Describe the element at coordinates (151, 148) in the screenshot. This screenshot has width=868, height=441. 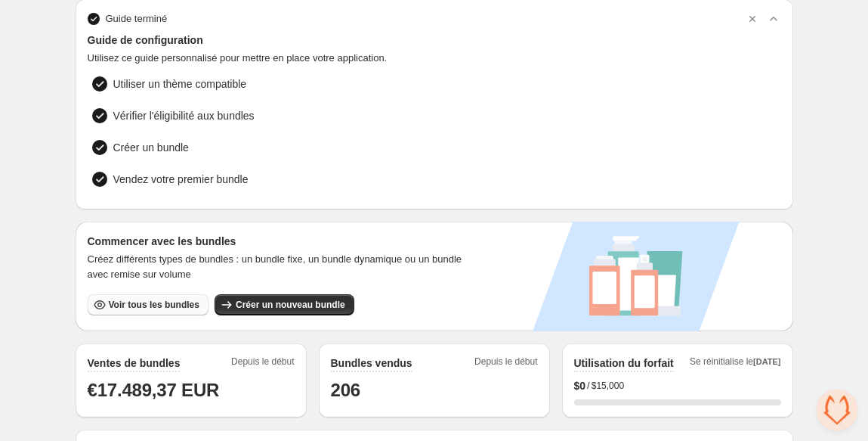
I see `span: Créer un bundle` at that location.